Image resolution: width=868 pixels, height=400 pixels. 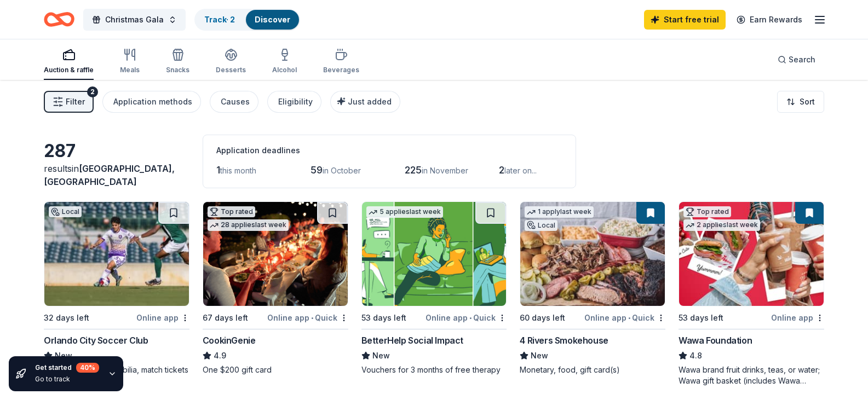 I want to click on span: Search, so click(x=802, y=60).